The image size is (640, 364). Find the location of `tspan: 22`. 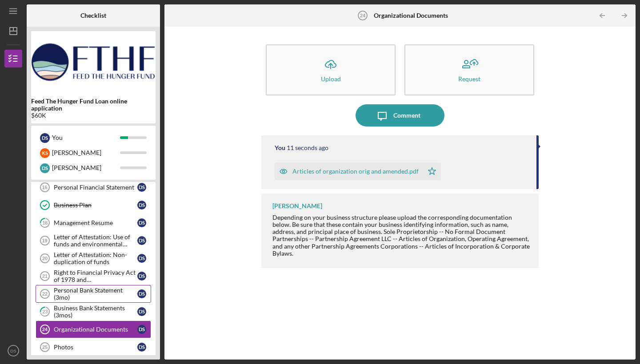

tspan: 22 is located at coordinates (45, 294).